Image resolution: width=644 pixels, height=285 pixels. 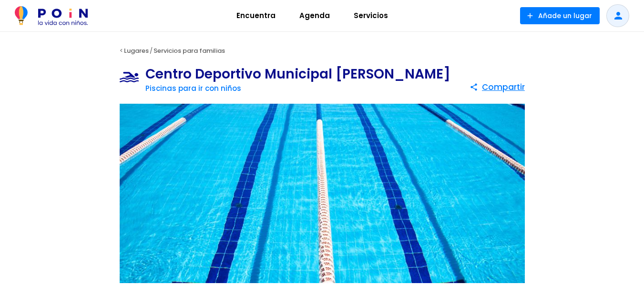 I want to click on a: Lugares, so click(x=136, y=50).